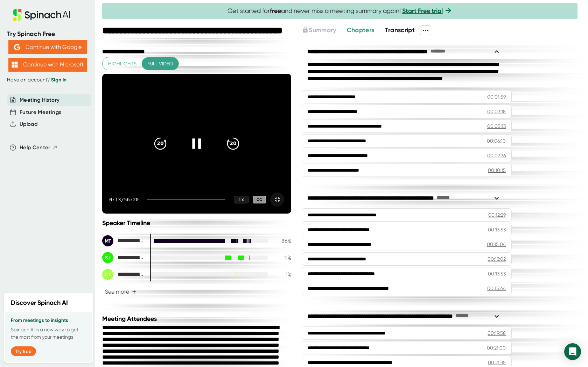 The image size is (588, 367). Describe the element at coordinates (123, 258) in the screenshot. I see `div: Susan K Jacobo` at that location.